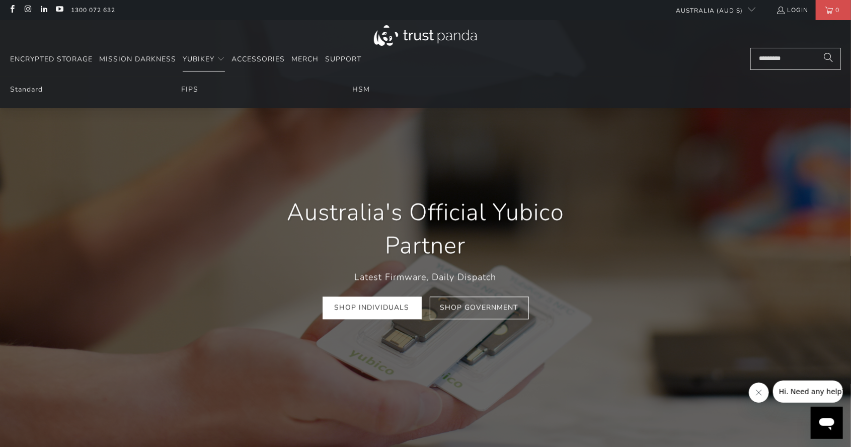 The image size is (851, 447). What do you see at coordinates (258, 59) in the screenshot?
I see `a: Accessories` at bounding box center [258, 59].